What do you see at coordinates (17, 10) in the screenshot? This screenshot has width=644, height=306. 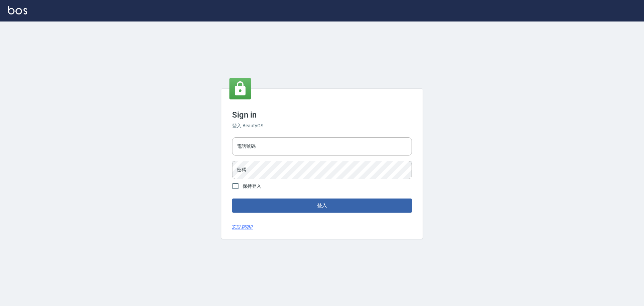 I see `img: Logo` at bounding box center [17, 10].